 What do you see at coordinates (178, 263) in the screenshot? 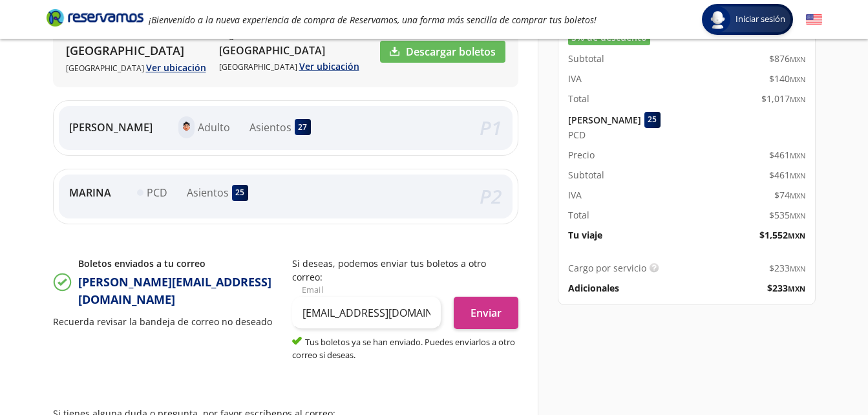
I see `p: Boletos enviados a tu correo` at bounding box center [178, 263].